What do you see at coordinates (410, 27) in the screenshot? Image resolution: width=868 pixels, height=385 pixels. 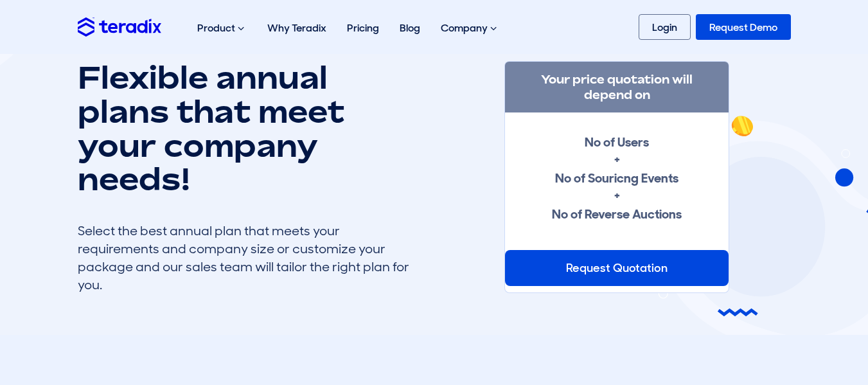 I see `a: Blog` at bounding box center [410, 27].